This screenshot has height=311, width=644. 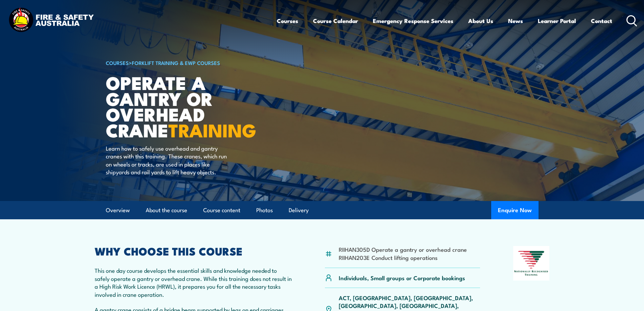 I want to click on p: Learn how to safely use overhead and gantry cranes with this training. These cranes, which run on..., so click(x=167, y=160).